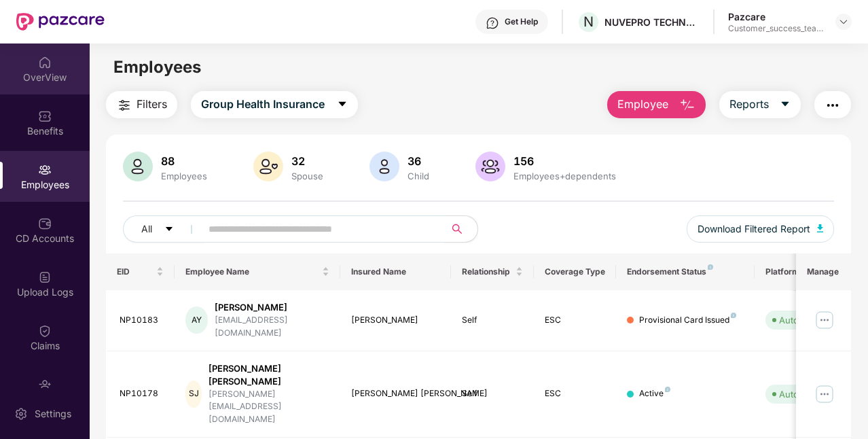 This screenshot has width=868, height=439. I want to click on img: New Pazcare Logo, so click(60, 22).